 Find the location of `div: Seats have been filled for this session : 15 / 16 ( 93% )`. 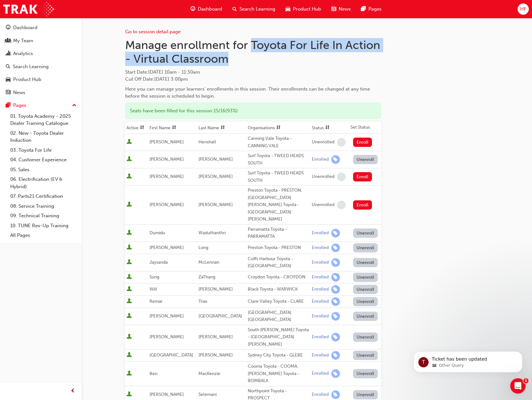

div: Seats have been filled for this session : 15 / 16 ( 93% ) is located at coordinates (253, 111).